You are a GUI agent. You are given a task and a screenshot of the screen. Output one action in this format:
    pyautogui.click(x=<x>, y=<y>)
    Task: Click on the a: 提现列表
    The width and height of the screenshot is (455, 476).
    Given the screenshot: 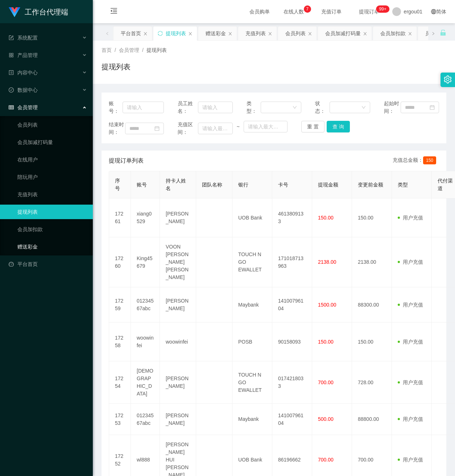 What is the action you would take?
    pyautogui.click(x=52, y=212)
    